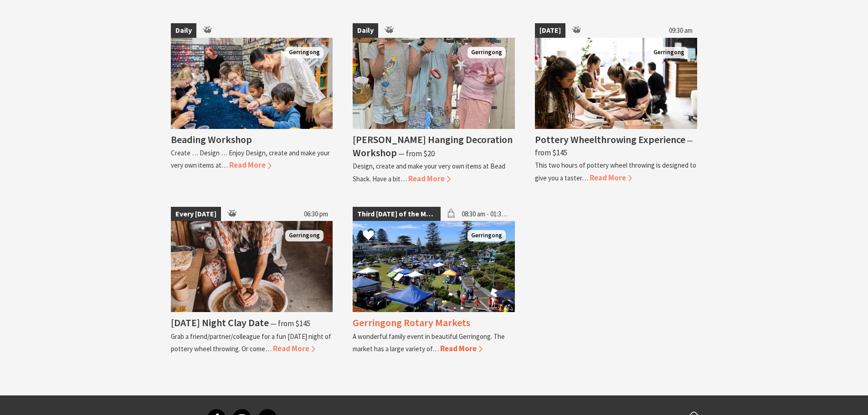 Image resolution: width=868 pixels, height=415 pixels. Describe the element at coordinates (486, 214) in the screenshot. I see `span: 08:30 am - 01:30 pm` at that location.